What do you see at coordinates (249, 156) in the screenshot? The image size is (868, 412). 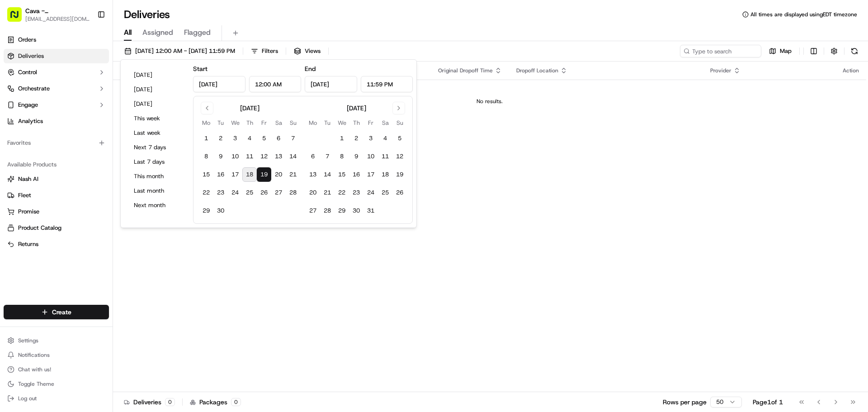 I see `button: 11` at bounding box center [249, 156].